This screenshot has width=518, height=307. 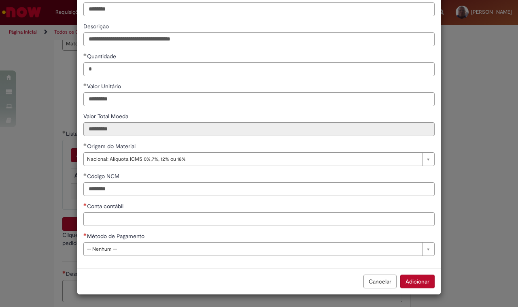 I want to click on input: Descrição, so click(x=259, y=39).